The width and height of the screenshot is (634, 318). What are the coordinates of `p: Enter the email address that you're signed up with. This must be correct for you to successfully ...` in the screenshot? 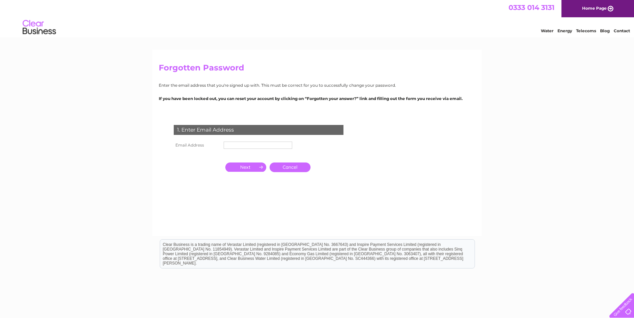 It's located at (317, 85).